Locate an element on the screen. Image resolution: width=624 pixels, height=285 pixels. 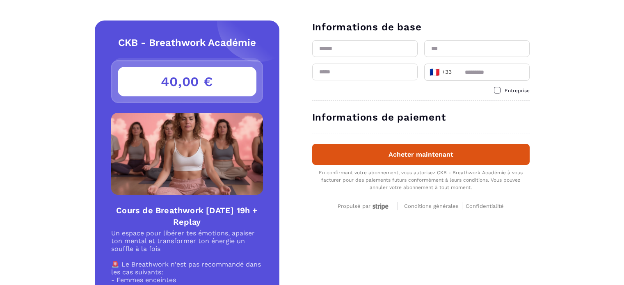
img: Product Image is located at coordinates (187, 154).